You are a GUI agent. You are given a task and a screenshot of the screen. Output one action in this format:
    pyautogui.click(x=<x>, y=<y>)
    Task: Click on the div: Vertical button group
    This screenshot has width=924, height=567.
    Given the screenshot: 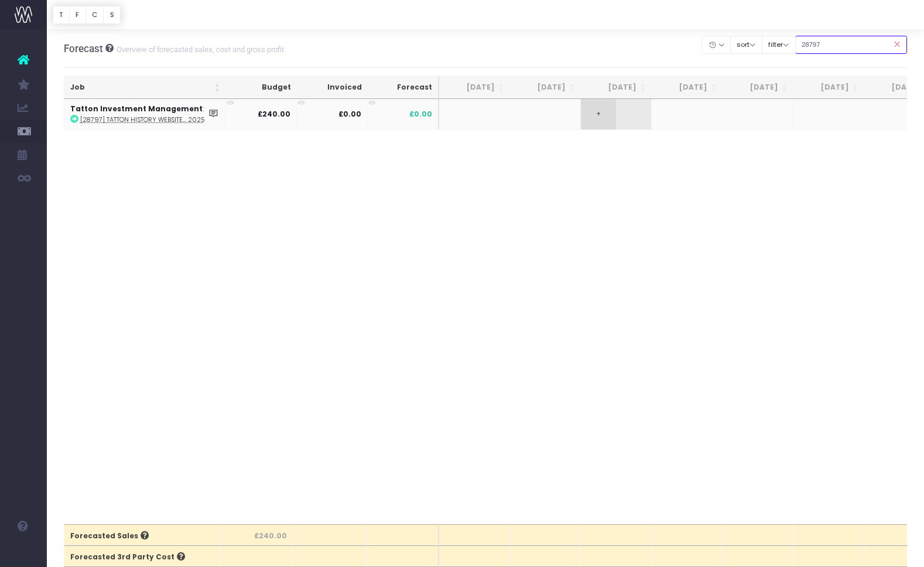 What is the action you would take?
    pyautogui.click(x=86, y=14)
    